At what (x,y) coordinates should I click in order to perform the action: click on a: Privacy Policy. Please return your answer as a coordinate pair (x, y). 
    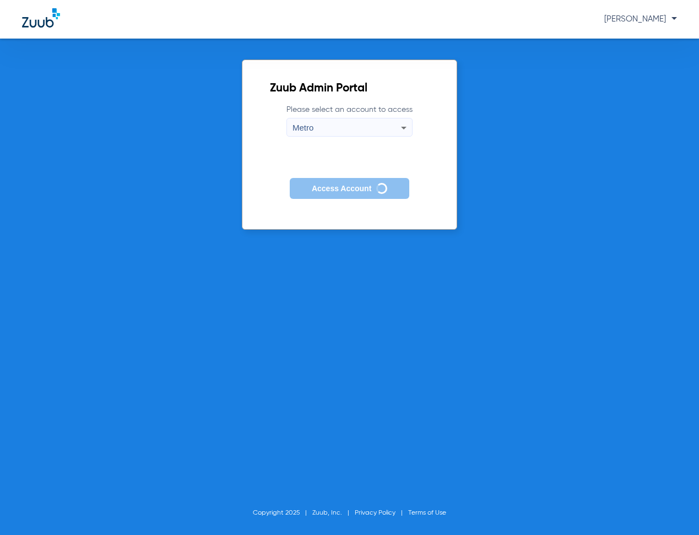
    Looking at the image, I should click on (375, 513).